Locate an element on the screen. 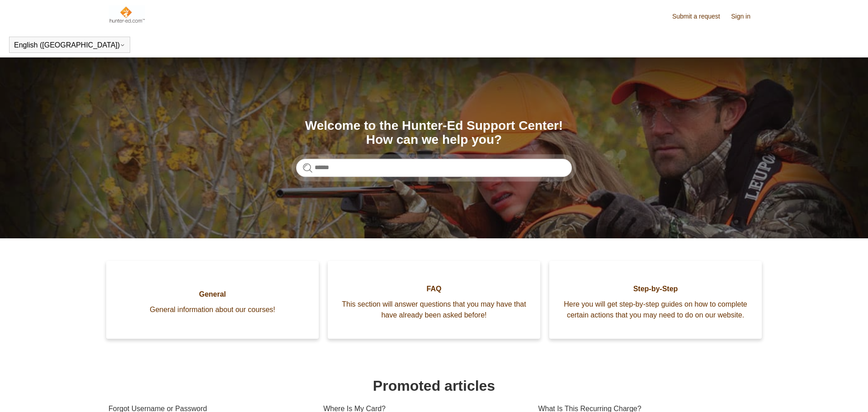 This screenshot has width=868, height=412. span: Step-by-Step is located at coordinates (656, 289).